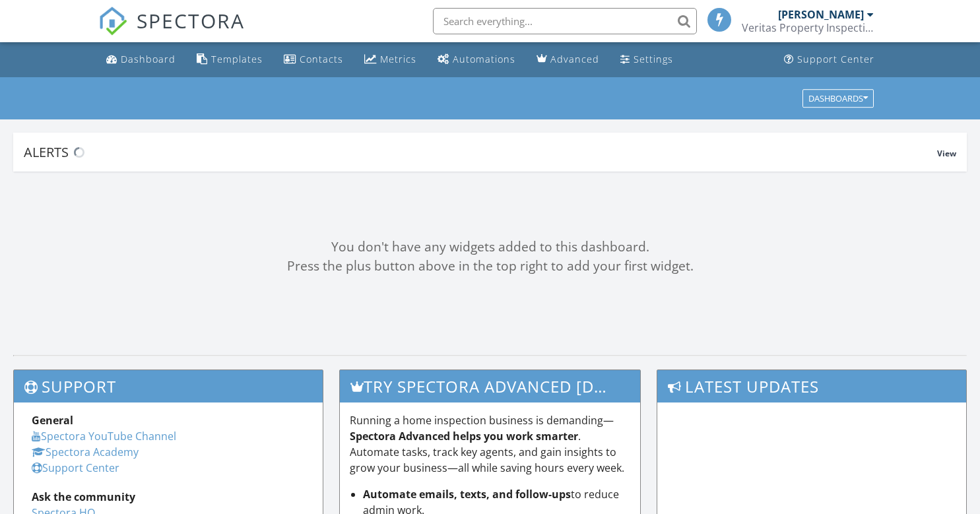 The image size is (980, 514). What do you see at coordinates (568, 59) in the screenshot?
I see `a: Advanced` at bounding box center [568, 59].